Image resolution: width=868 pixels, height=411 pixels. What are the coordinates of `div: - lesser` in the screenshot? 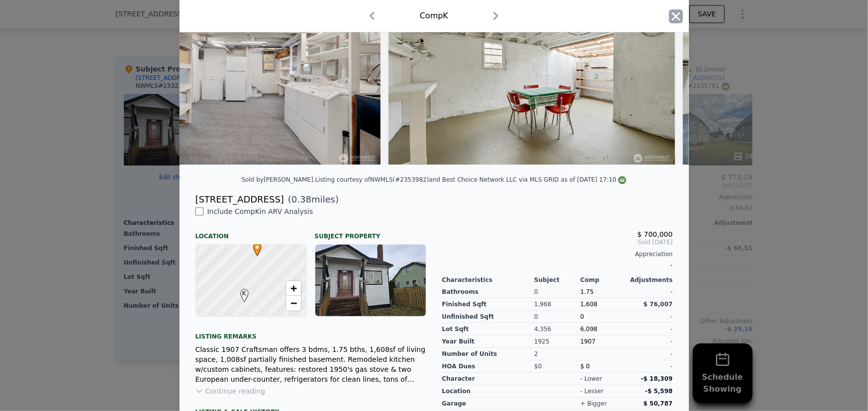 It's located at (592, 391).